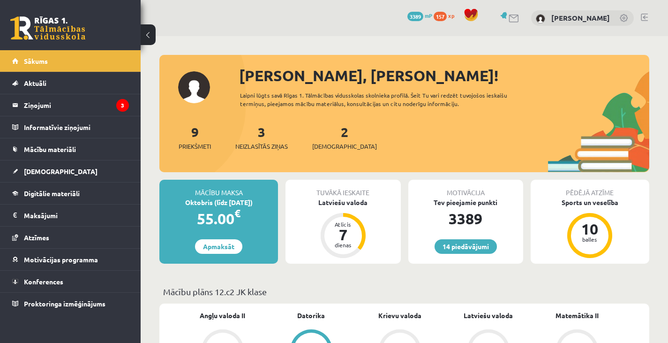 The height and width of the screenshot is (343, 668). I want to click on a: Datorika, so click(311, 315).